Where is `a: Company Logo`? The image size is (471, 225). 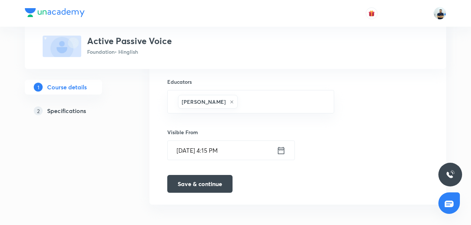 a: Company Logo is located at coordinates (55, 13).